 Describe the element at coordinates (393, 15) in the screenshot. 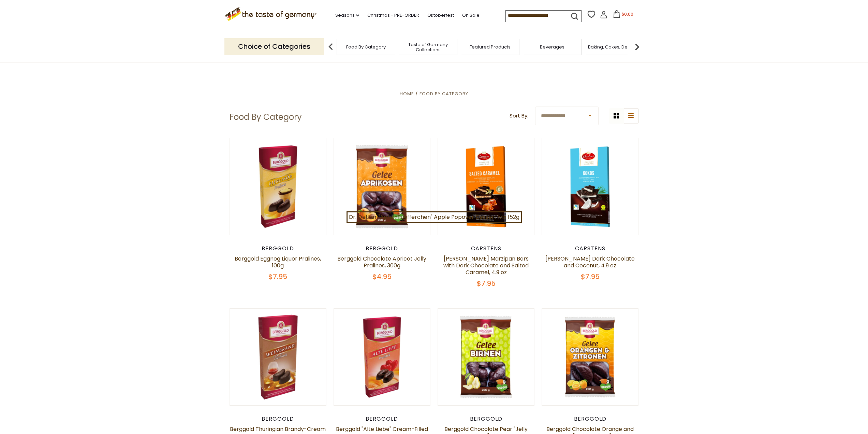

I see `a: Christmas - PRE-ORDER` at that location.